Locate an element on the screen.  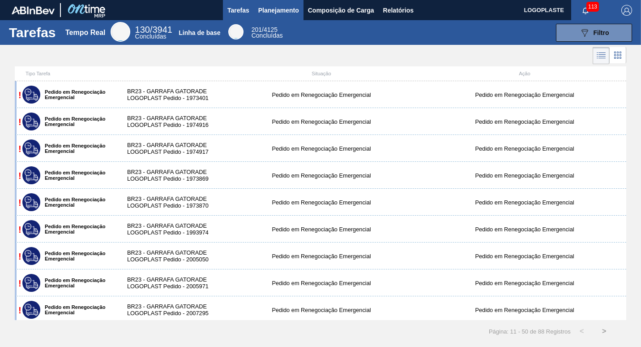
div: BR23 - GARRAFA GATORADE LOGOPLAST Pedido - 2005971 is located at coordinates (169, 283).